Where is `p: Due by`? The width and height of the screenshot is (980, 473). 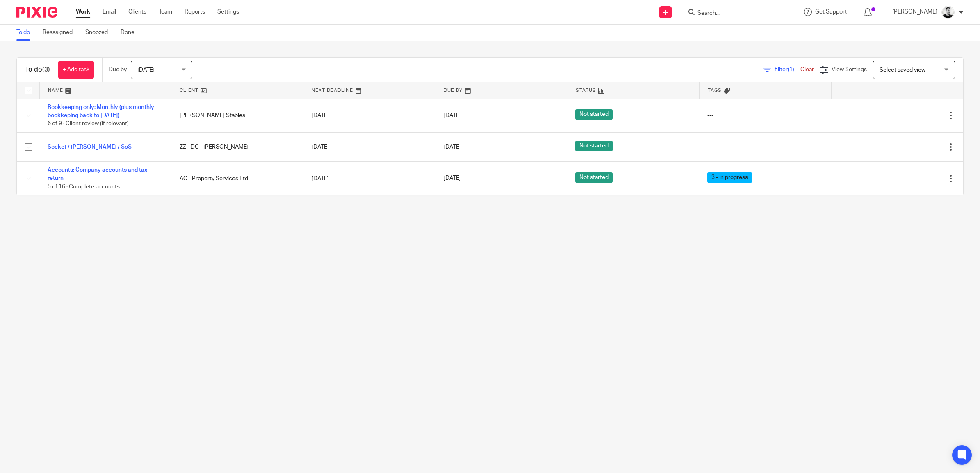
p: Due by is located at coordinates (118, 70).